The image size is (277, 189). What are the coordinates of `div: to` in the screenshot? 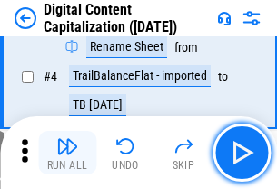 It's located at (223, 76).